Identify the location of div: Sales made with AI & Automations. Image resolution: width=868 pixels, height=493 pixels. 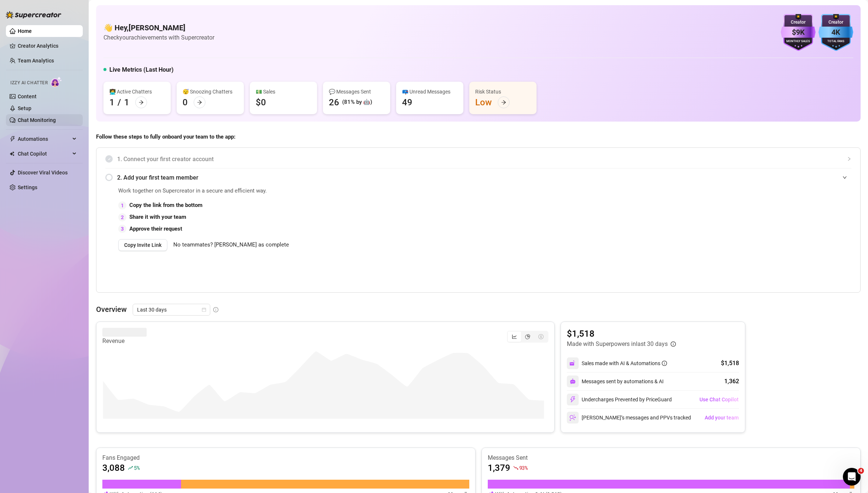
(624, 363).